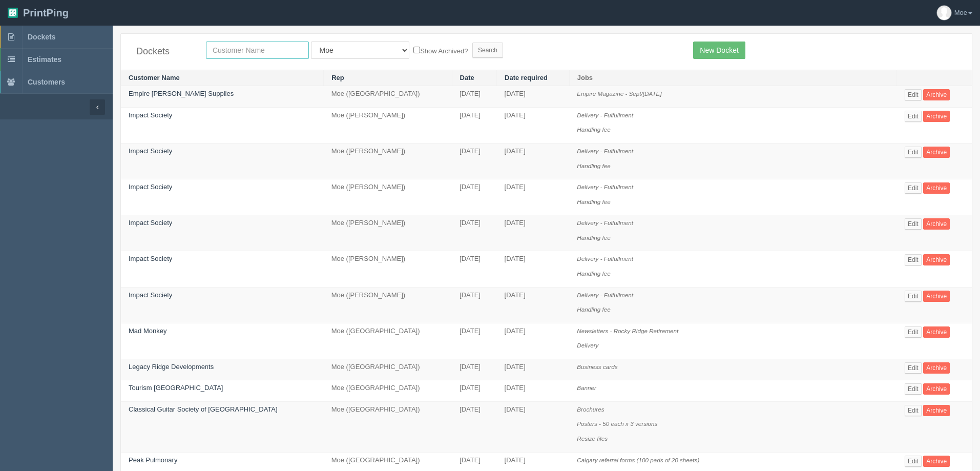 Image resolution: width=980 pixels, height=471 pixels. What do you see at coordinates (152, 459) in the screenshot?
I see `a: Peak Pulmonary` at bounding box center [152, 459].